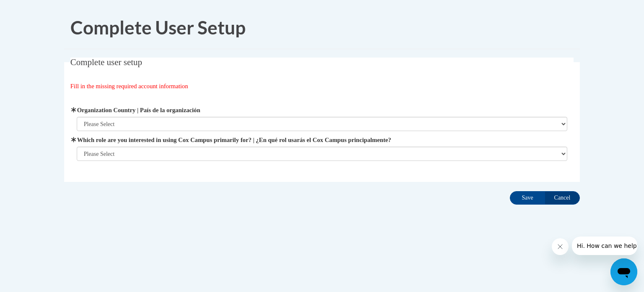  Describe the element at coordinates (528, 198) in the screenshot. I see `input: Save` at that location.